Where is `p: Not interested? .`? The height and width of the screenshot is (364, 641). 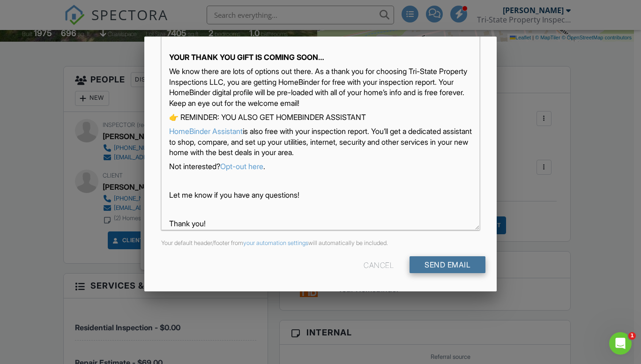
p: Not interested? . is located at coordinates (320, 166).